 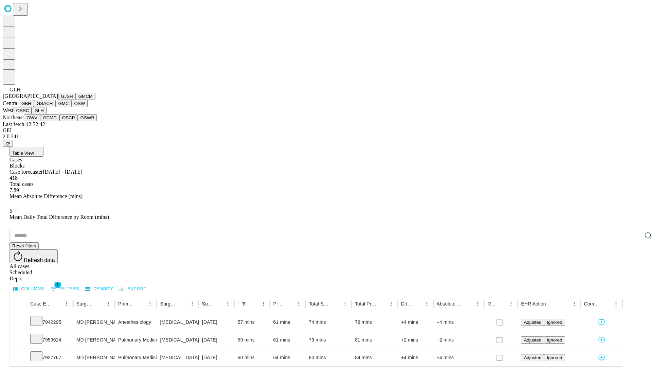 I want to click on div: 7959624, so click(x=50, y=340).